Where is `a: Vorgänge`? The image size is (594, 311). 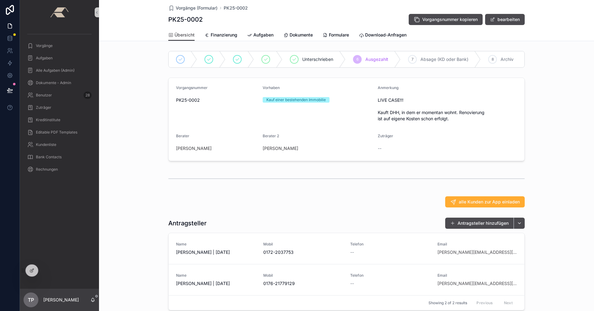 a: Vorgänge is located at coordinates (59, 46).